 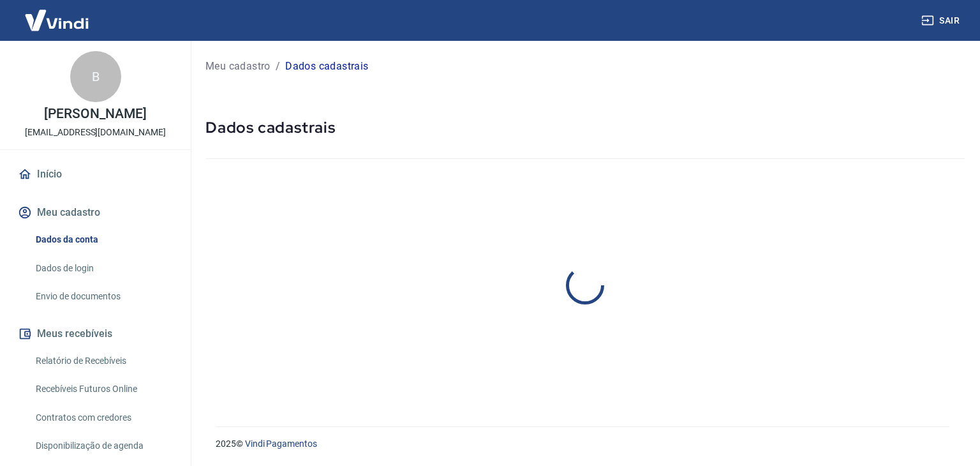 I want to click on a: Dados de login, so click(x=102, y=268).